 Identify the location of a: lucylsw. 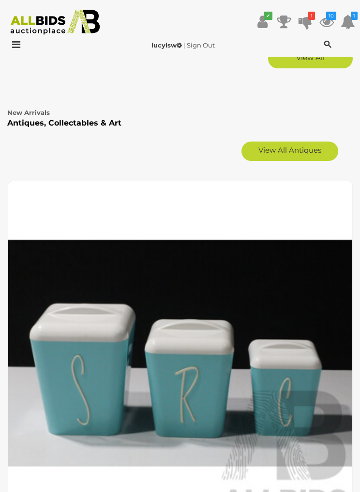
(168, 45).